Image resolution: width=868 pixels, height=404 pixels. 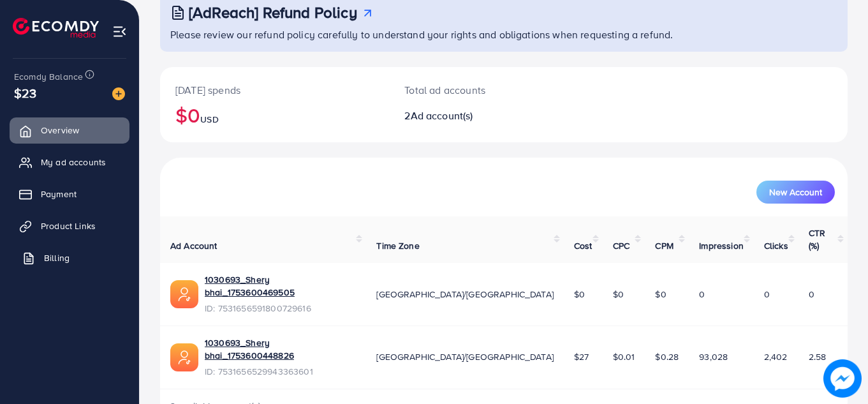 I want to click on span: CPM, so click(x=664, y=246).